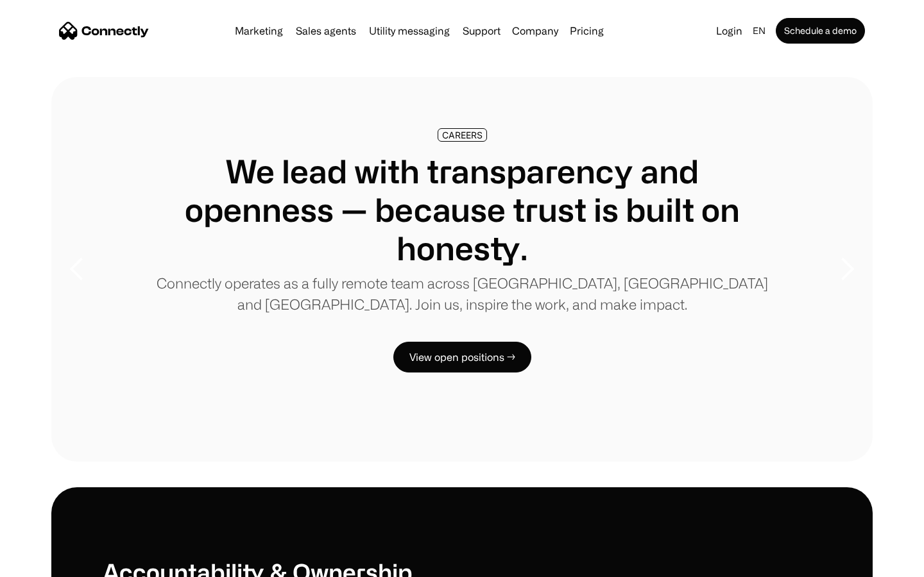 Image resolution: width=924 pixels, height=577 pixels. I want to click on a: Support, so click(481, 31).